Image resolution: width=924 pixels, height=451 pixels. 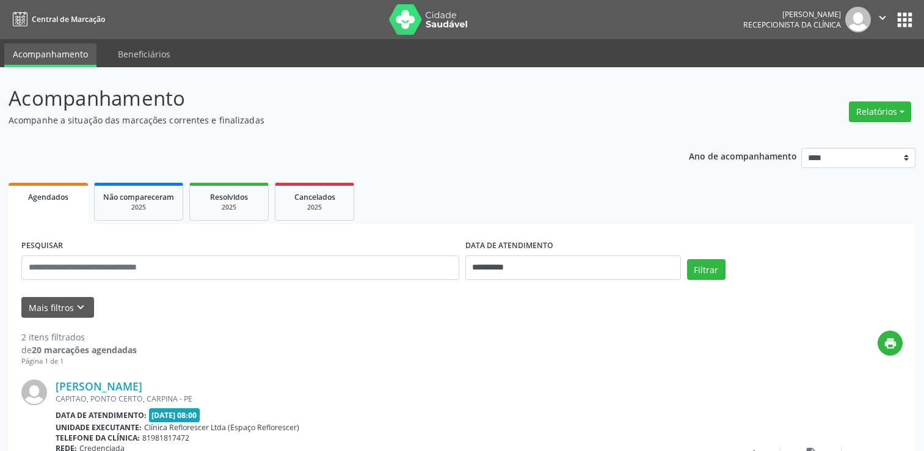 I want to click on span: Cancelados, so click(x=314, y=197).